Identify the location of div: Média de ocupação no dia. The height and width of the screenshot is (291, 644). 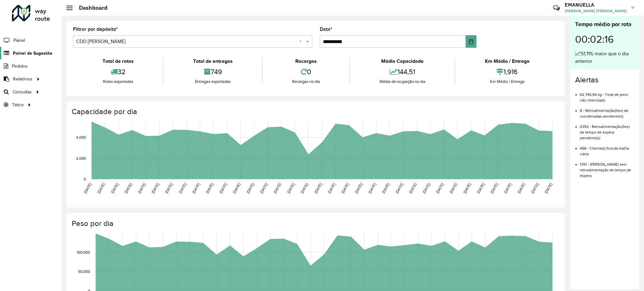
(402, 82).